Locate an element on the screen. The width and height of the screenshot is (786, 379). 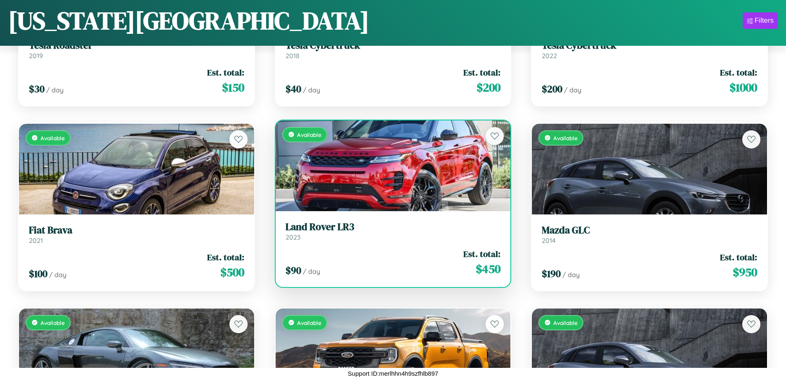
span: 2019 is located at coordinates (36, 56).